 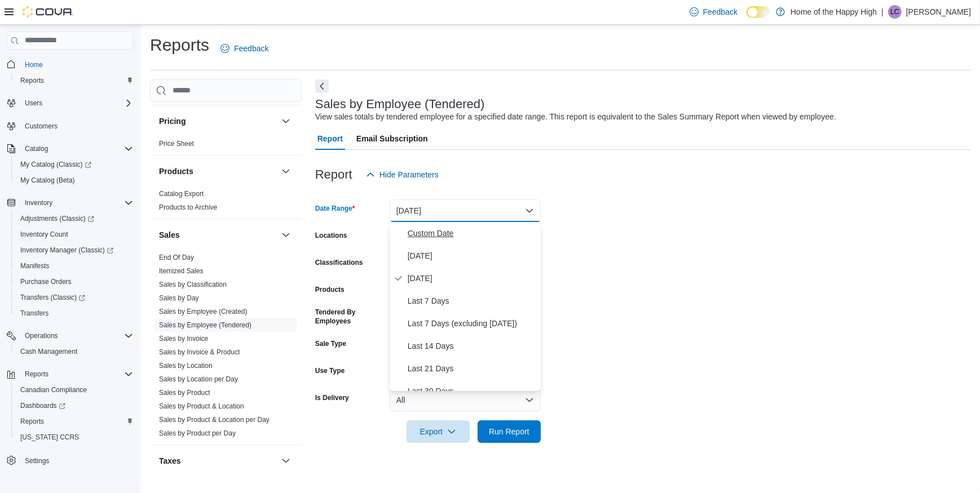 I want to click on span: My Catalog (Classic), so click(x=56, y=165).